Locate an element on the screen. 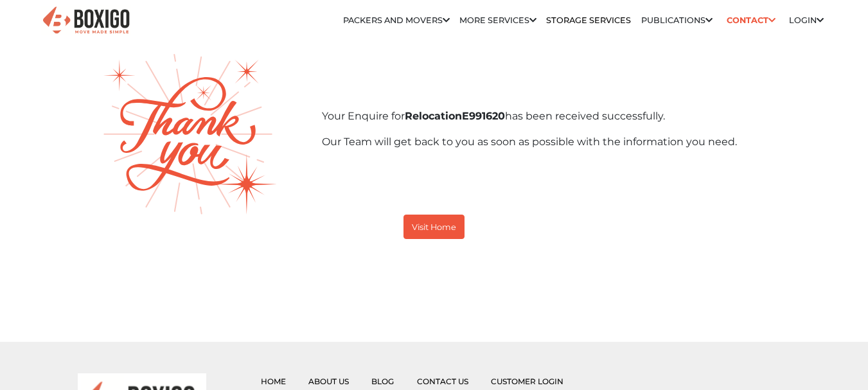 Image resolution: width=868 pixels, height=390 pixels. p: Your Enquire for has been received successfully. is located at coordinates (556, 117).